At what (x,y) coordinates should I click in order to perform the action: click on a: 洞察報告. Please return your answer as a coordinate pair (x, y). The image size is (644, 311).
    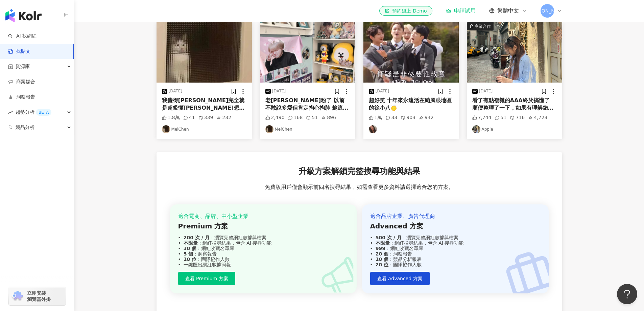
    Looking at the image, I should click on (21, 97).